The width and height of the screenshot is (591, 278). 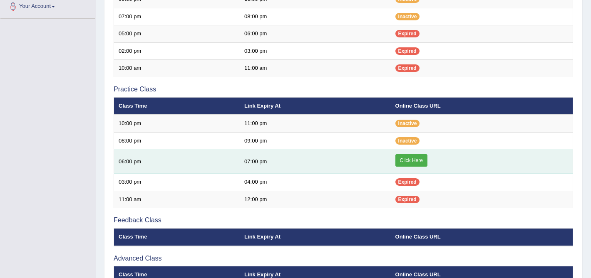 What do you see at coordinates (177, 51) in the screenshot?
I see `td: 02:00 pm` at bounding box center [177, 51].